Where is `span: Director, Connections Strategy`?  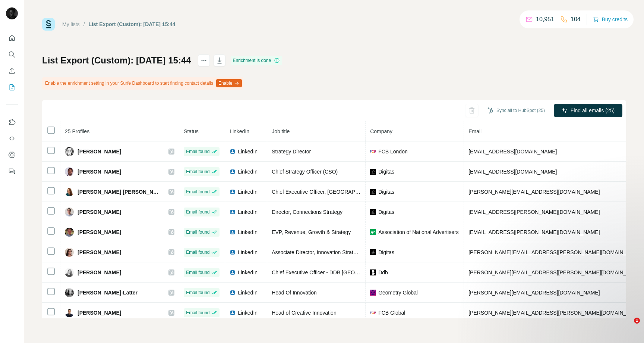 span: Director, Connections Strategy is located at coordinates (307, 212).